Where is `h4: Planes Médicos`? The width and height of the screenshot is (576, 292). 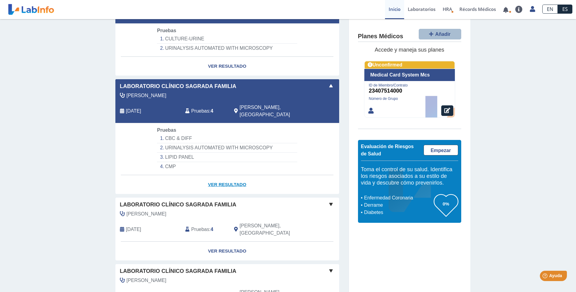
h4: Planes Médicos is located at coordinates (380, 37).